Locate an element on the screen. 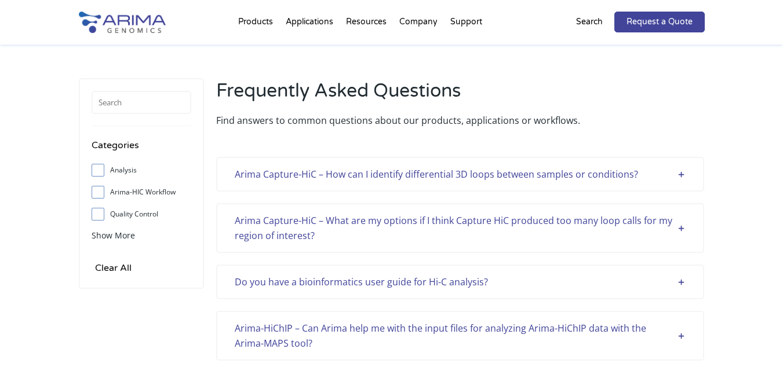  input: Clear All is located at coordinates (113, 268).